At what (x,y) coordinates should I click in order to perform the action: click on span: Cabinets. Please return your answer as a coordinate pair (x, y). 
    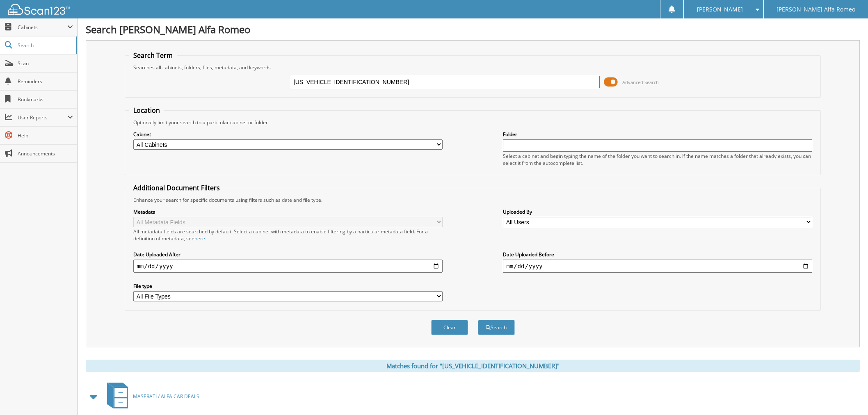
    Looking at the image, I should click on (42, 27).